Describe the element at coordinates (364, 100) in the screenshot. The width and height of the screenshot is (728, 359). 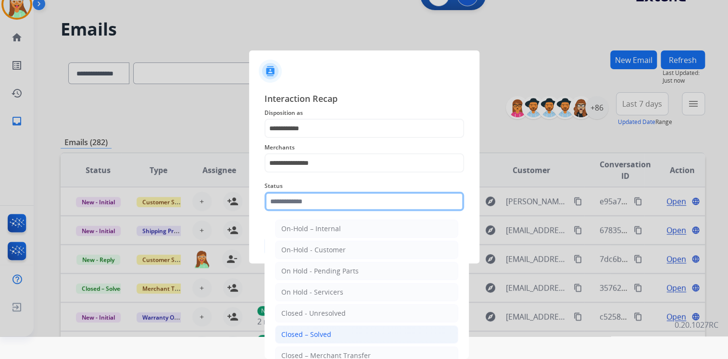
I see `span: Interaction Recap` at that location.